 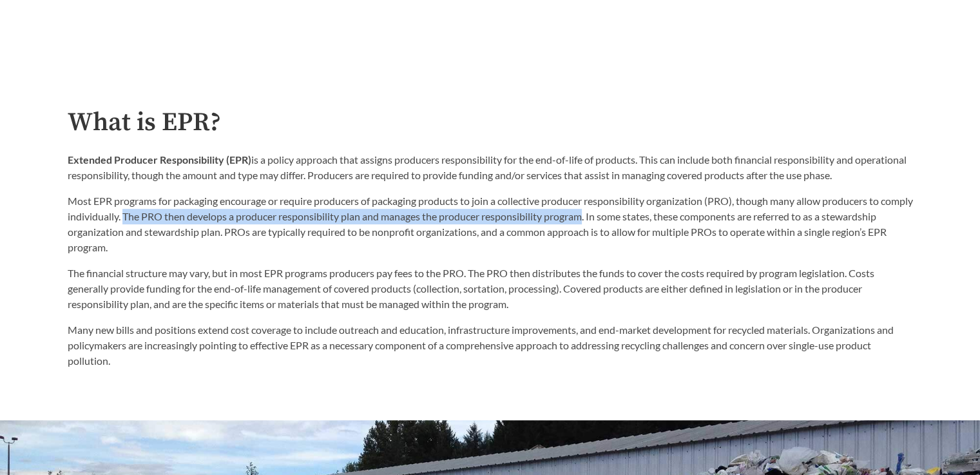 What do you see at coordinates (159, 159) in the screenshot?
I see `strong: Extended Producer Responsibility (EPR)` at bounding box center [159, 159].